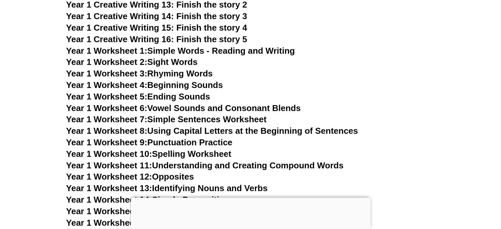 The width and height of the screenshot is (501, 229). What do you see at coordinates (149, 153) in the screenshot?
I see `a: Year 1 Worksheet 10:Spelling Worksheet` at bounding box center [149, 153].